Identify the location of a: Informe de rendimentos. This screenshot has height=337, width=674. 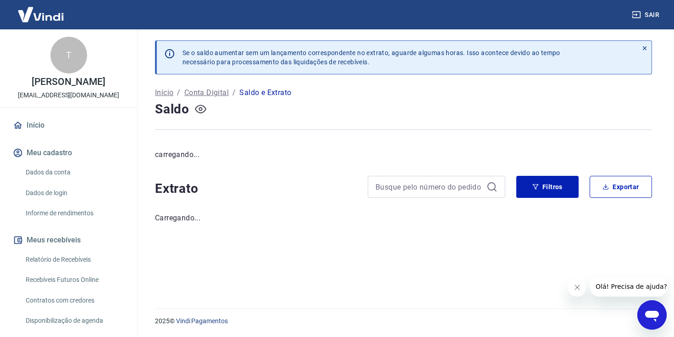
(74, 213).